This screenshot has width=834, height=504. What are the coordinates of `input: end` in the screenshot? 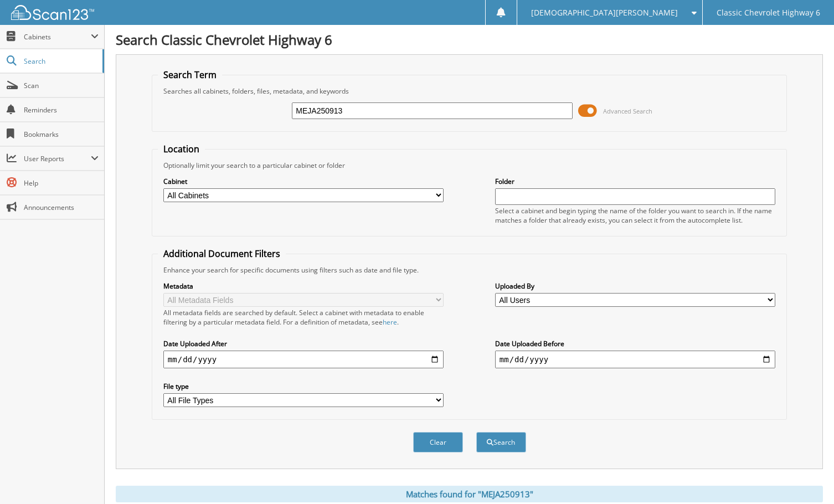 It's located at (635, 359).